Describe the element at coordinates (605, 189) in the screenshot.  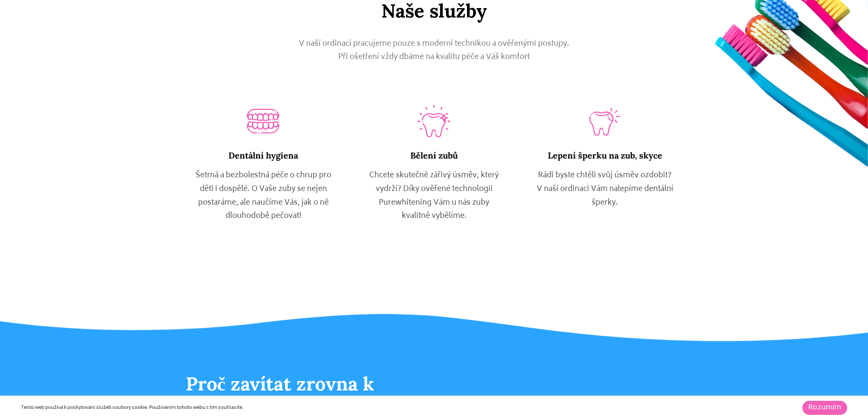
I see `p: Rádi byste chtěli svůj úsměv ozdobit? V naší ordinaci Vám nalepíme dentální šperky.` at that location.